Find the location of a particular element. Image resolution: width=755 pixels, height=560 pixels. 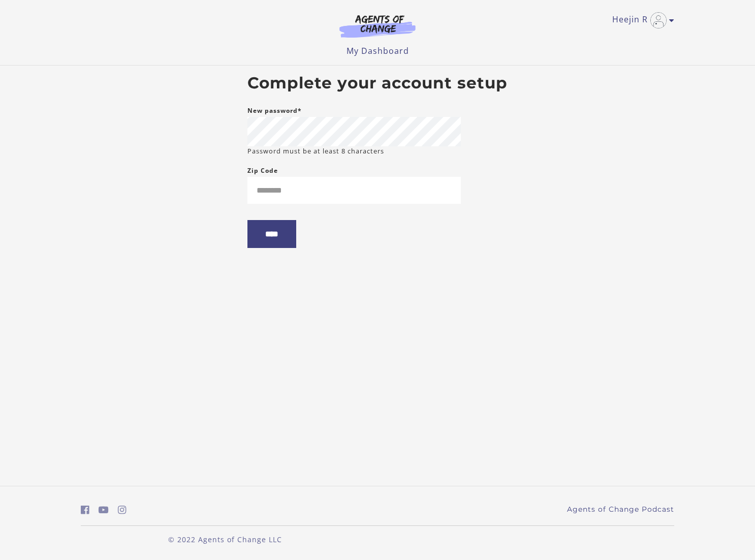

a: My Dashboard is located at coordinates (378, 51).